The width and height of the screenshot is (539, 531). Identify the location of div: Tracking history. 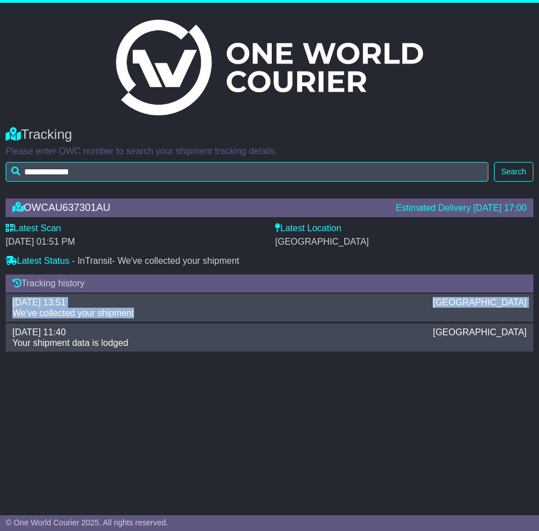
(269, 283).